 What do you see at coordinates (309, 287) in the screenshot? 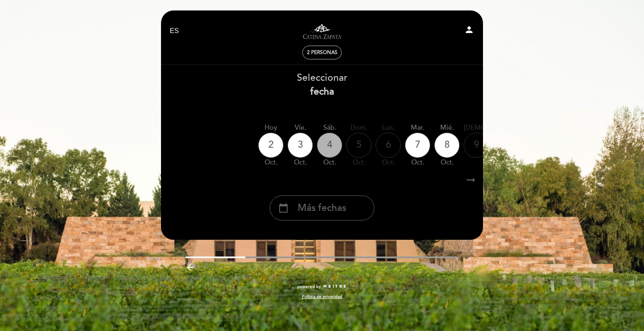
I see `span: powered by` at bounding box center [309, 287].